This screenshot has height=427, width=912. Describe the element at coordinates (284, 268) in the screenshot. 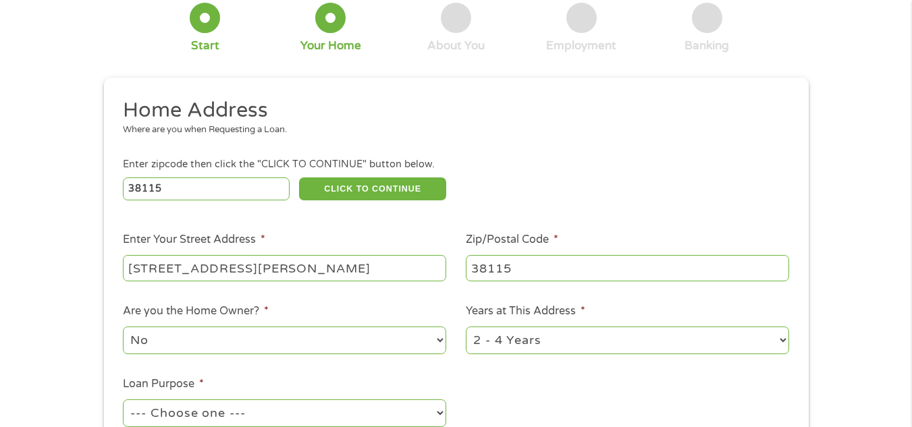

I see `input: 1 Main Street` at that location.